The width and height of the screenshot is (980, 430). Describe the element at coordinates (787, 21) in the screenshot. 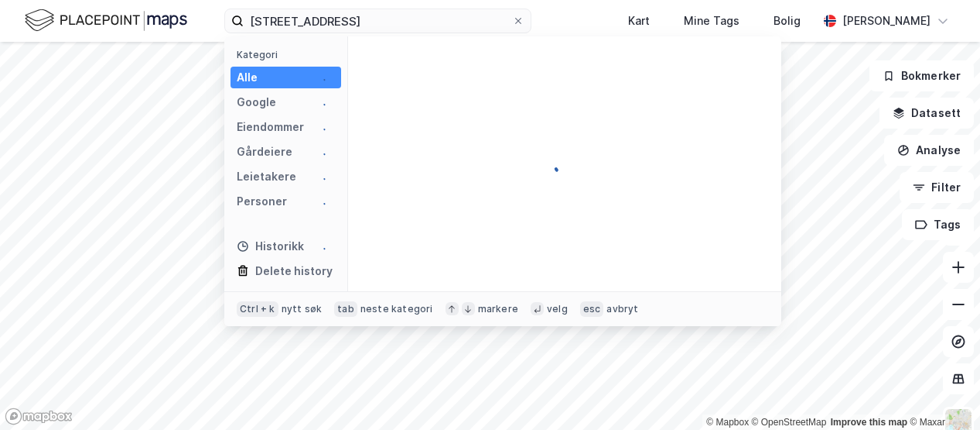

I see `div: Bolig` at that location.